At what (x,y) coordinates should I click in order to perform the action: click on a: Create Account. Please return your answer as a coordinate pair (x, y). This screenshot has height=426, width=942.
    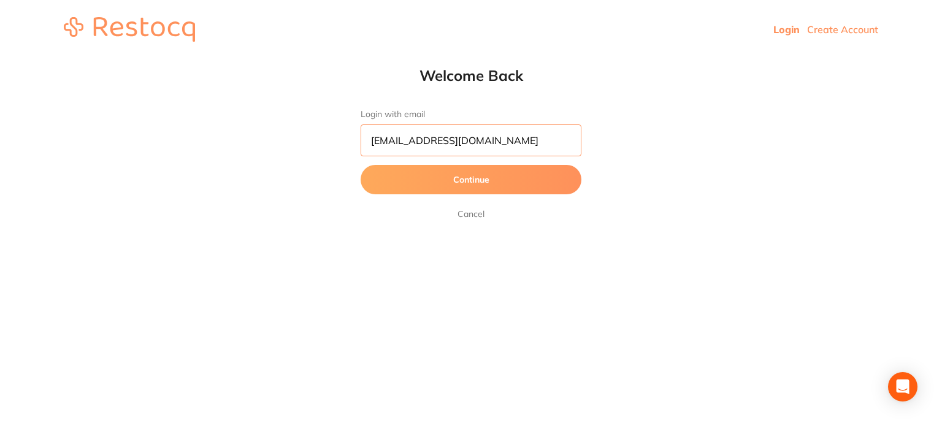
    Looking at the image, I should click on (843, 29).